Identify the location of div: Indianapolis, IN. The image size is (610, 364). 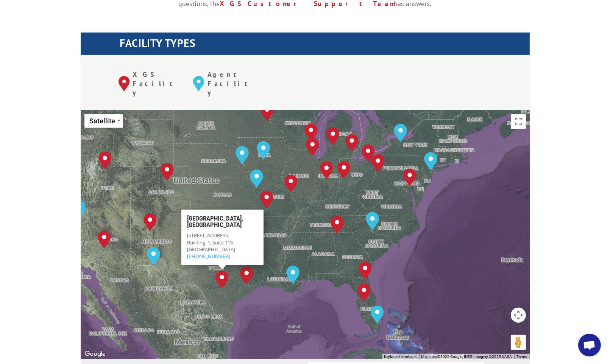
(326, 170).